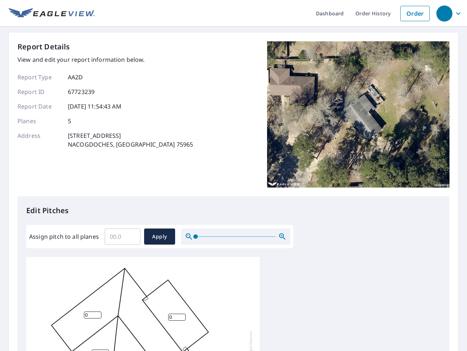 The width and height of the screenshot is (467, 351). I want to click on p: Report ID, so click(39, 92).